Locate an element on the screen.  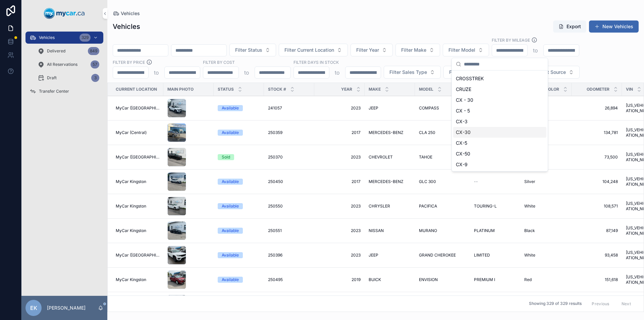
span: 2023 is located at coordinates (339, 231).